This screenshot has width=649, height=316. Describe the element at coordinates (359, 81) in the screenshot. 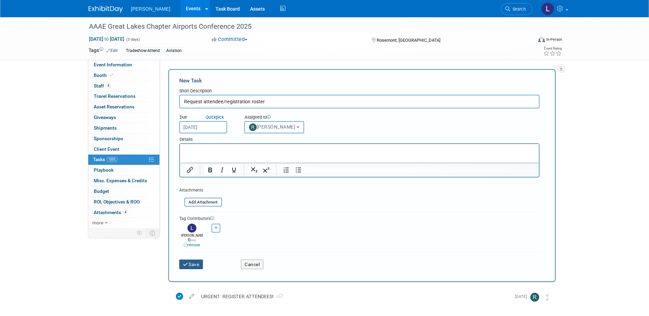

I see `div: New Task` at that location.